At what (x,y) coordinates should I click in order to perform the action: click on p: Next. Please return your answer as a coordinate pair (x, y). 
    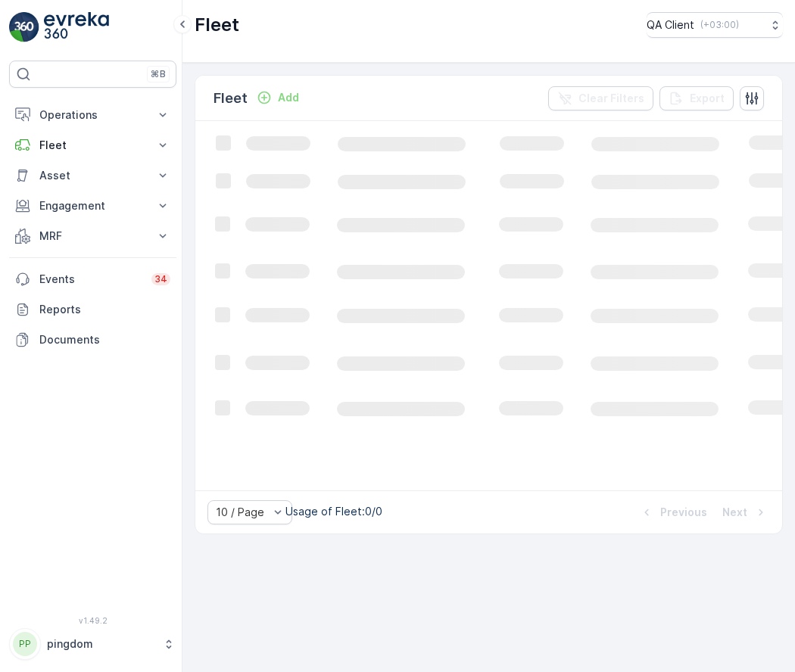
    Looking at the image, I should click on (735, 512).